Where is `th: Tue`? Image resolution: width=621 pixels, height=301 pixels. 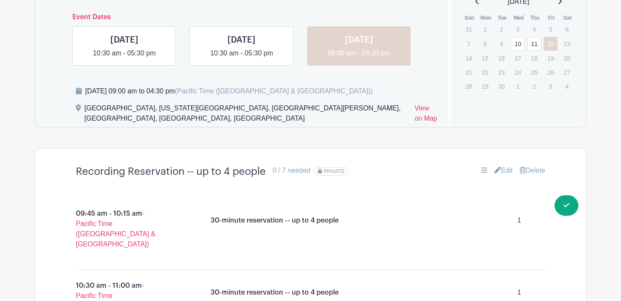 th: Tue is located at coordinates (502, 18).